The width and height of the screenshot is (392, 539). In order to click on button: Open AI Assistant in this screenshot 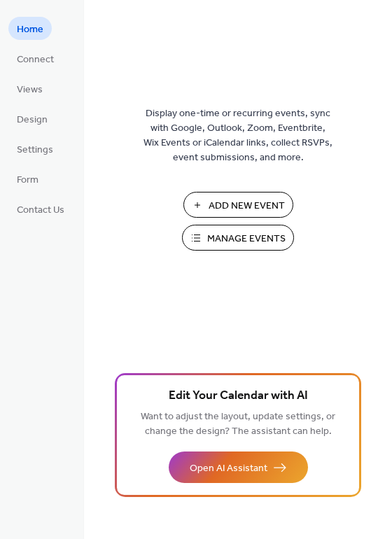, I will do `click(238, 467)`.